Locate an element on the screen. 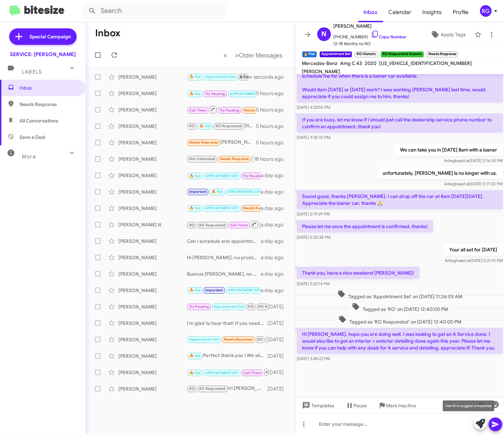  button: Pause is located at coordinates (356, 406).